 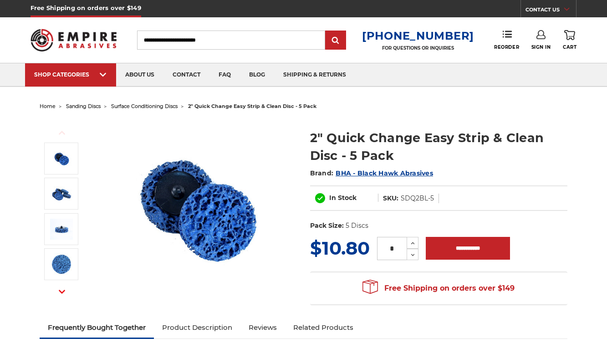 I want to click on a: home, so click(x=47, y=106).